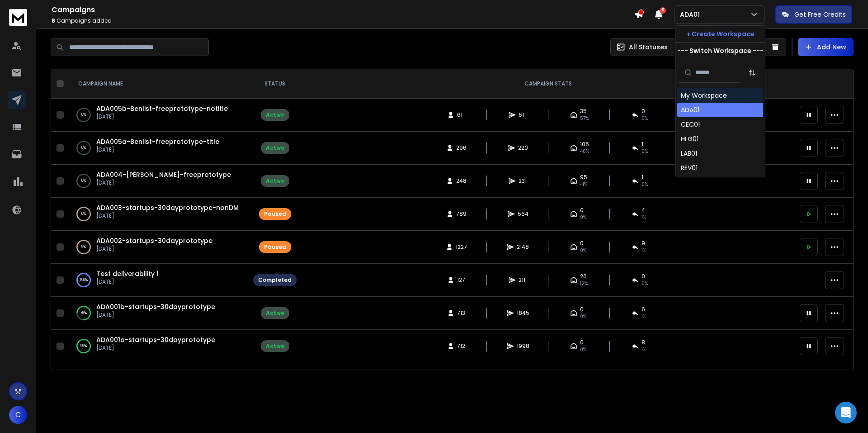 This screenshot has height=433, width=868. What do you see at coordinates (461, 346) in the screenshot?
I see `span: 712` at bounding box center [461, 346].